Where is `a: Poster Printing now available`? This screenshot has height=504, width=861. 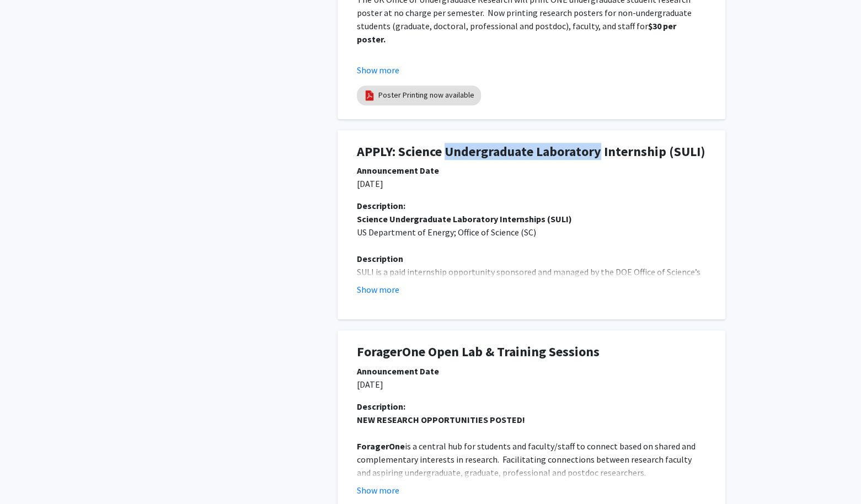 a: Poster Printing now available is located at coordinates (426, 95).